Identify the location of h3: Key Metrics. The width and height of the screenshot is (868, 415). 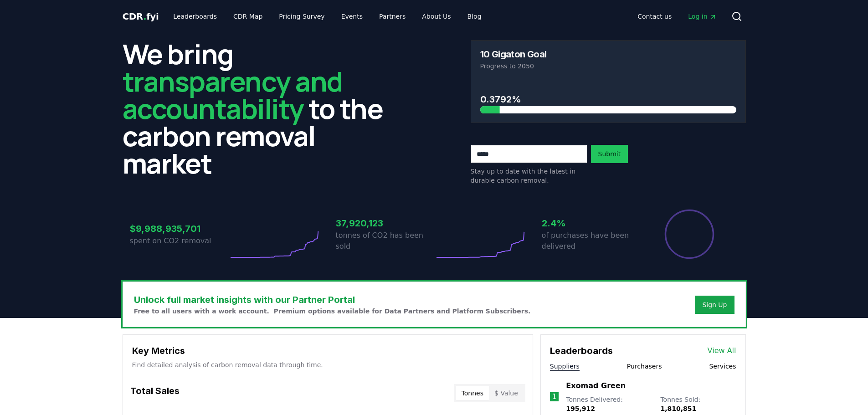
(328, 350).